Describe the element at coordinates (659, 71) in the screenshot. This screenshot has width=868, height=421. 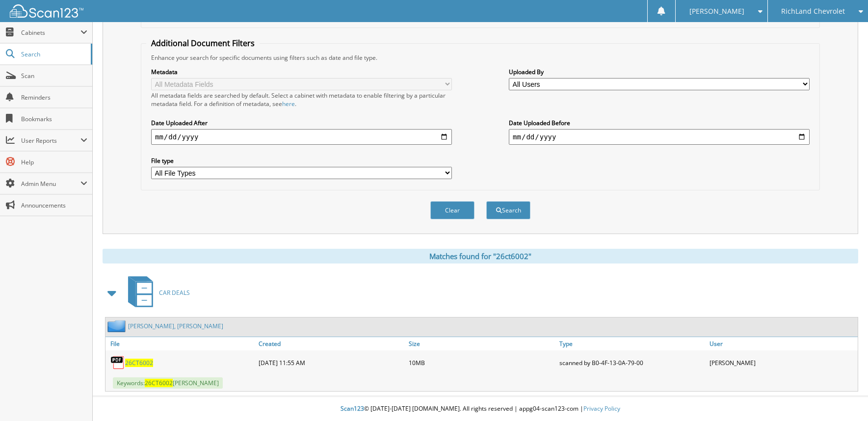
I see `label: Uploaded By` at that location.